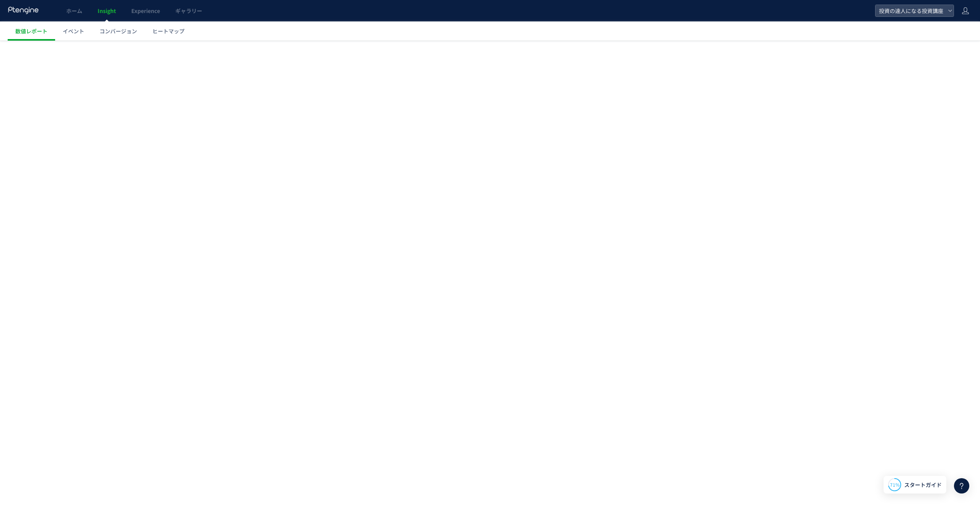  What do you see at coordinates (895, 484) in the screenshot?
I see `span: 71%` at bounding box center [895, 484].